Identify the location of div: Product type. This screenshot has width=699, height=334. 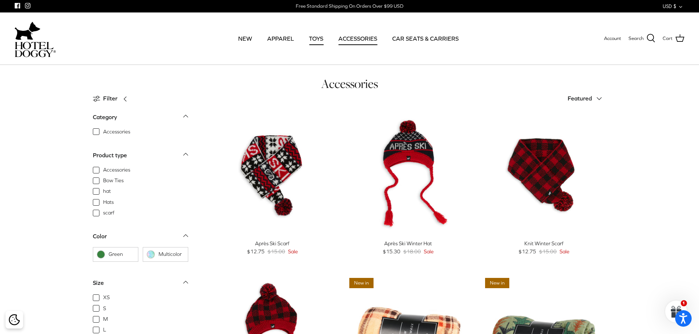
(110, 155).